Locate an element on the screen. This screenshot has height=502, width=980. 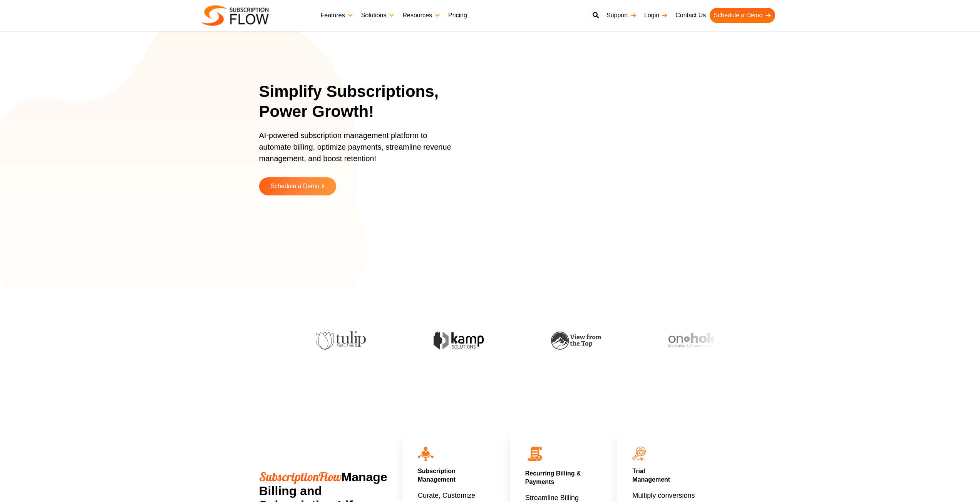
img: 02 is located at coordinates (535, 454).